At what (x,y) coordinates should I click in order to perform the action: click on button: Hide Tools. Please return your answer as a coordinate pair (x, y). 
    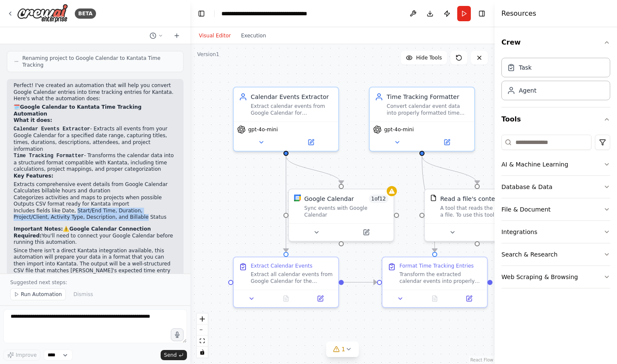
    Looking at the image, I should click on (424, 58).